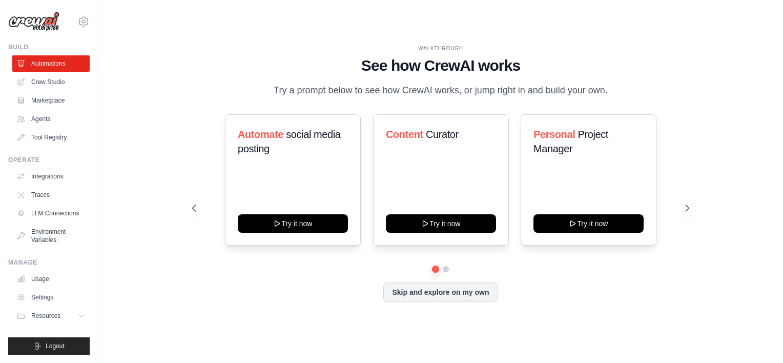 The width and height of the screenshot is (783, 363). What do you see at coordinates (51, 64) in the screenshot?
I see `a: Automations` at bounding box center [51, 64].